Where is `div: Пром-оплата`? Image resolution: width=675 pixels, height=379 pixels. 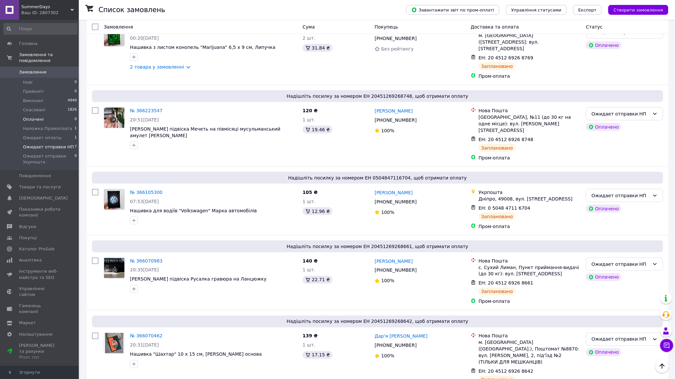 div: Пром-оплата is located at coordinates (530, 158).